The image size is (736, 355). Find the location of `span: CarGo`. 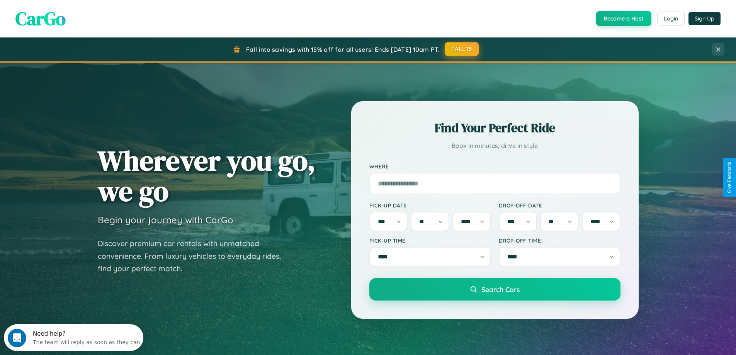

span: CarGo is located at coordinates (41, 19).